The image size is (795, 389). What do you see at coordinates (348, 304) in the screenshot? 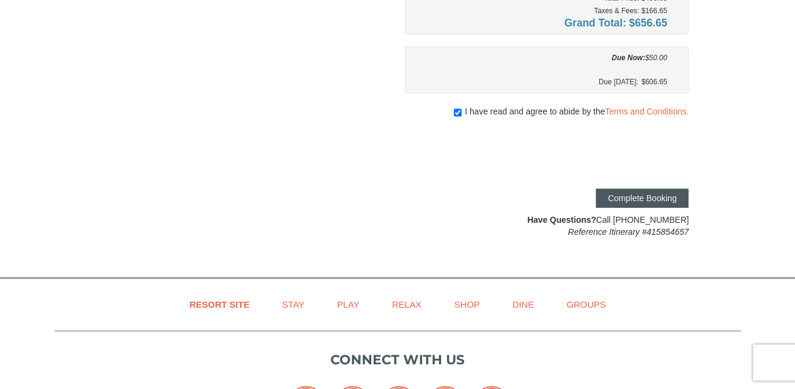
I see `a: Play` at bounding box center [348, 304].